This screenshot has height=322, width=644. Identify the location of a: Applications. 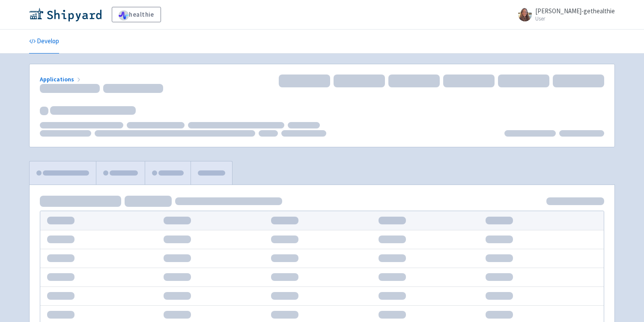
(61, 79).